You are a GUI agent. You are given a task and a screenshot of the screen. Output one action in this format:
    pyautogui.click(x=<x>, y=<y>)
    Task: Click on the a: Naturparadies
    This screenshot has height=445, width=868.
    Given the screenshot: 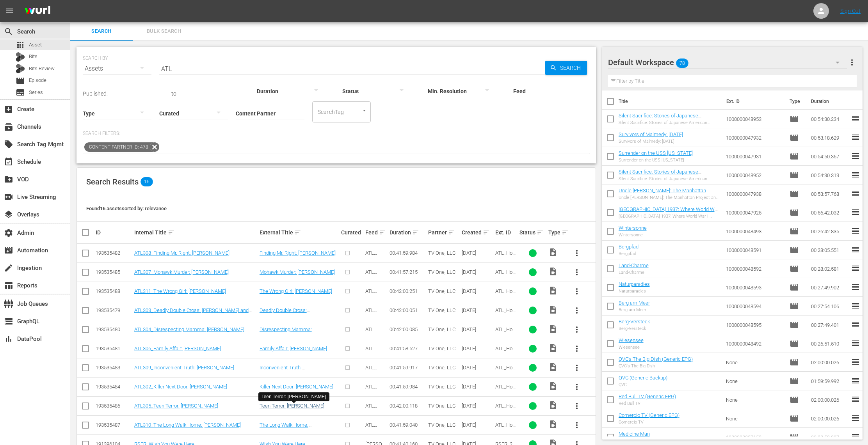 What is the action you would take?
    pyautogui.click(x=634, y=284)
    